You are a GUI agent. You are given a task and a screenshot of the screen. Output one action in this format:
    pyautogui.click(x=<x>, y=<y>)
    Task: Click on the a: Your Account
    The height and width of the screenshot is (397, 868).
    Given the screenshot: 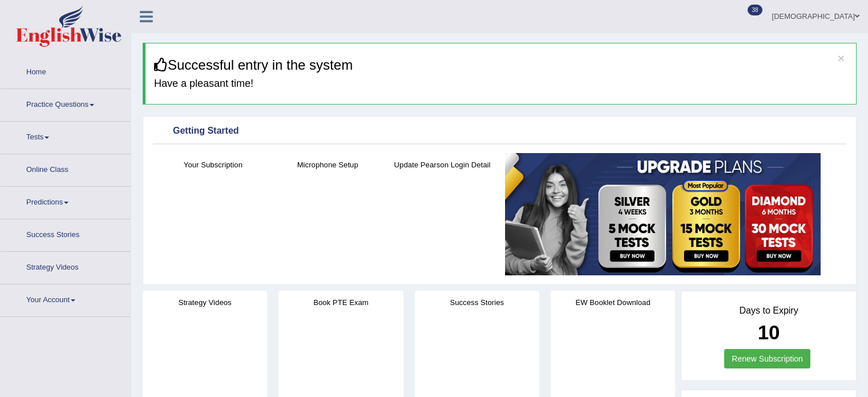 What is the action you would take?
    pyautogui.click(x=65, y=299)
    